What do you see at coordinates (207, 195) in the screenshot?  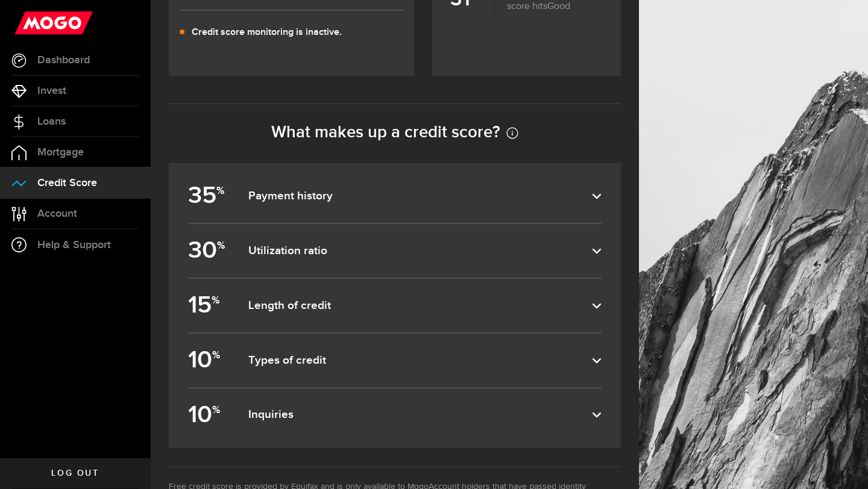 I see `b: 35` at bounding box center [207, 195].